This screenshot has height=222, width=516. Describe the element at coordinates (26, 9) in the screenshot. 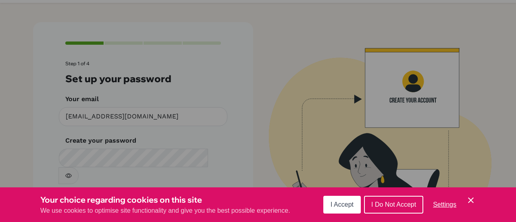

I see `span: Help` at that location.